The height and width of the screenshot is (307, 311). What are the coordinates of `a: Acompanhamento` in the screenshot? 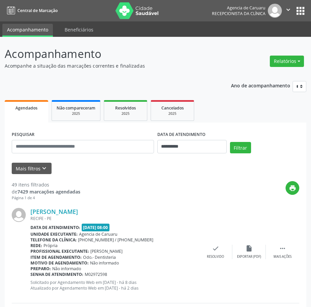 It's located at (27, 30).